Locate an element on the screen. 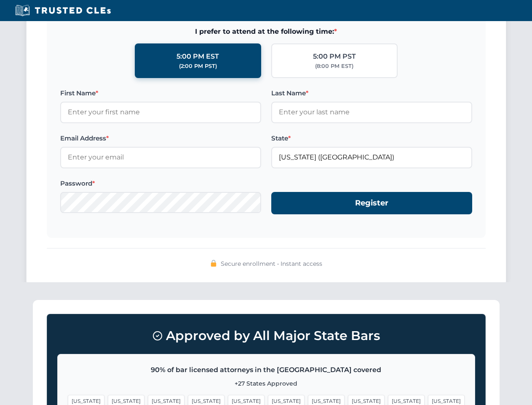  label: First Name is located at coordinates (160, 93).